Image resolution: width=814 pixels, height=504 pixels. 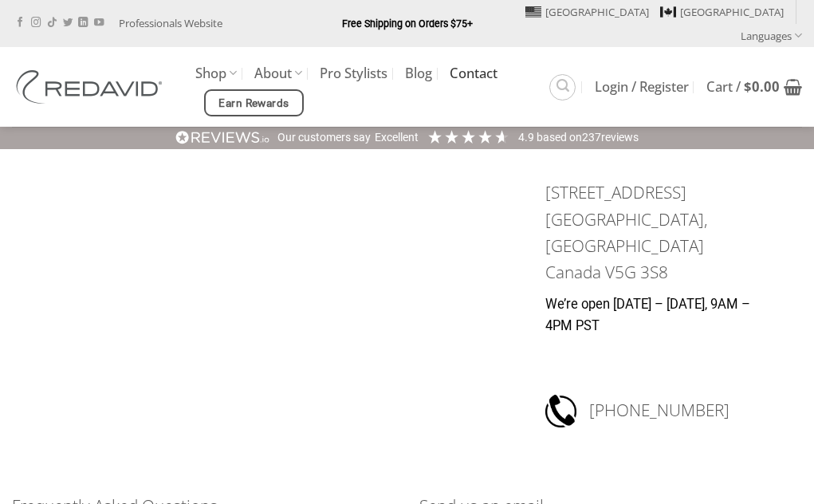 I want to click on a: Blog, so click(x=419, y=74).